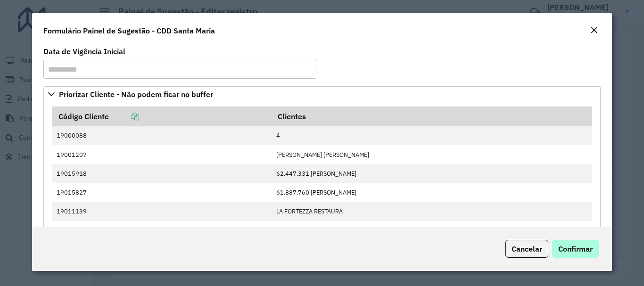  I want to click on td: 19000088, so click(161, 135).